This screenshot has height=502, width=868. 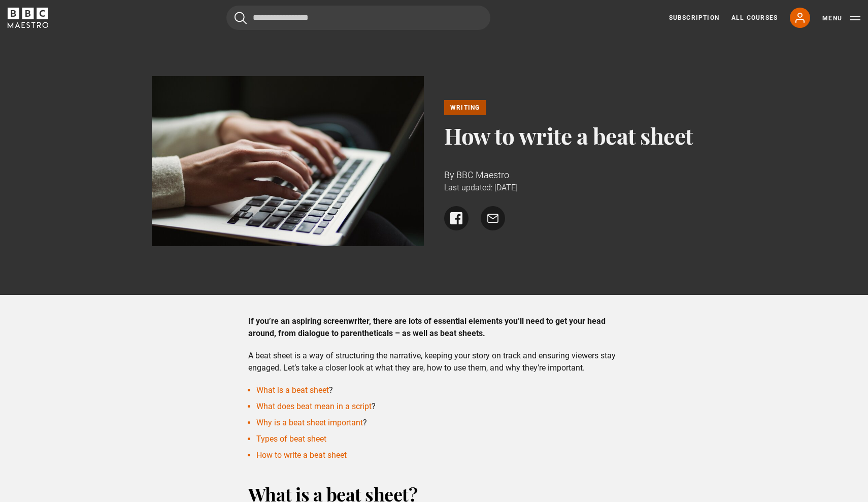 What do you see at coordinates (28, 17) in the screenshot?
I see `a: BBC Maestro` at bounding box center [28, 17].